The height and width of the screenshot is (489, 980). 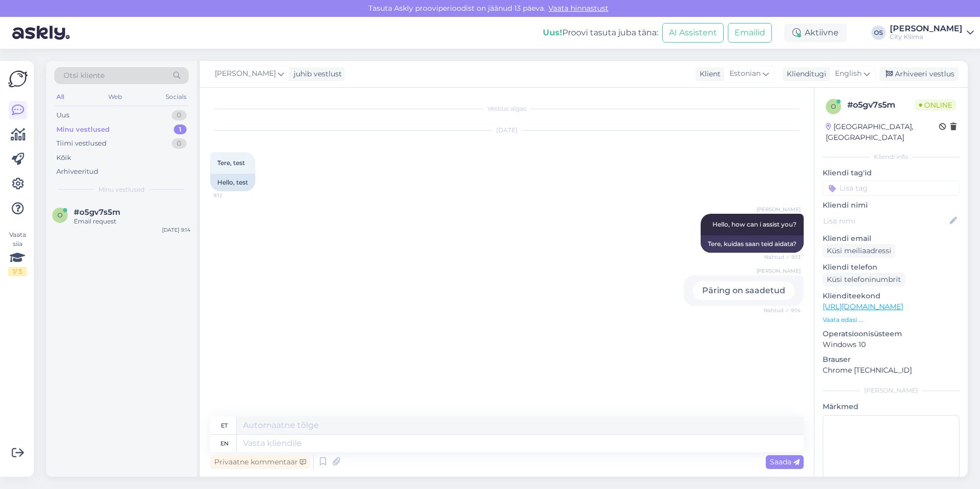 What do you see at coordinates (81, 143) in the screenshot?
I see `div: Tiimi vestlused` at bounding box center [81, 143].